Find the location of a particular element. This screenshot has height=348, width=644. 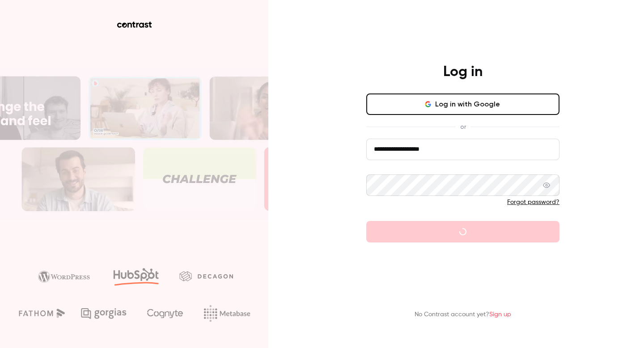

a: Forgot password? is located at coordinates (533, 202).